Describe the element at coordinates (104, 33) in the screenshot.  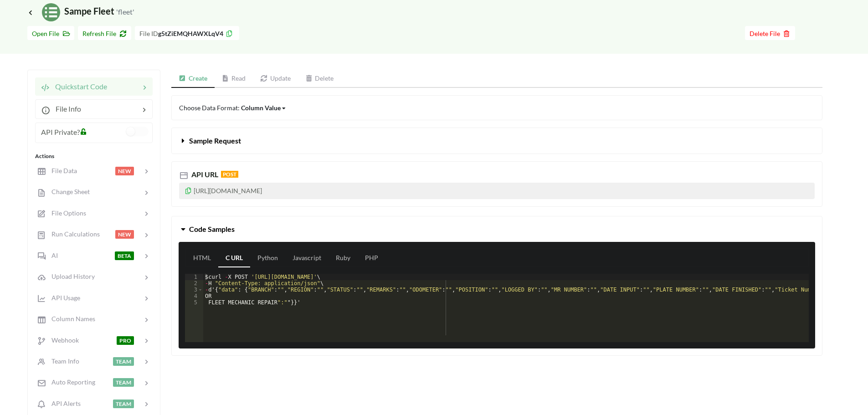
I see `button: Refresh File` at that location.